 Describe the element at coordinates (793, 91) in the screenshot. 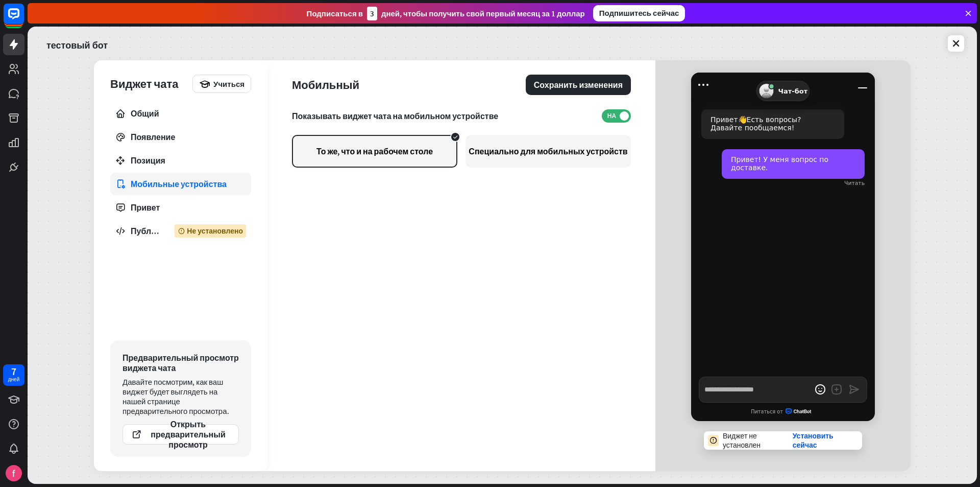

I see `font: Чат-бот` at that location.